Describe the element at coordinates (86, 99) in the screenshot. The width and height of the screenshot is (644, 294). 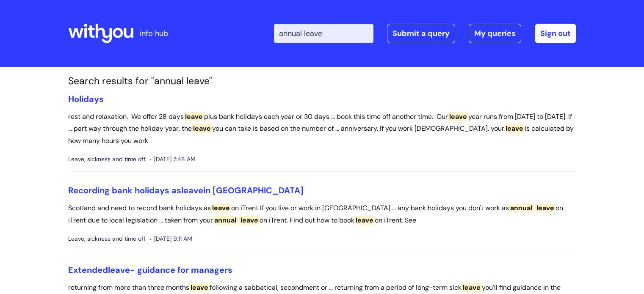
I see `a: Holidays` at that location.